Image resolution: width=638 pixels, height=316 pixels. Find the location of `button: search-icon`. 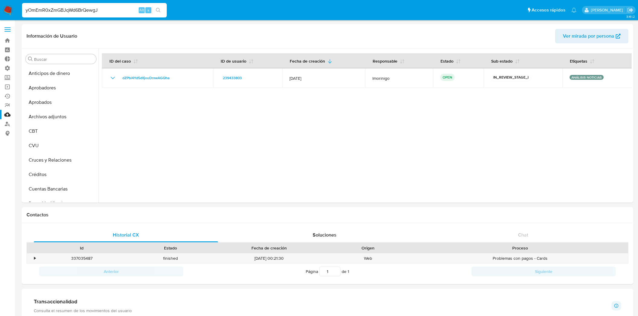

button: search-icon is located at coordinates (158, 10).